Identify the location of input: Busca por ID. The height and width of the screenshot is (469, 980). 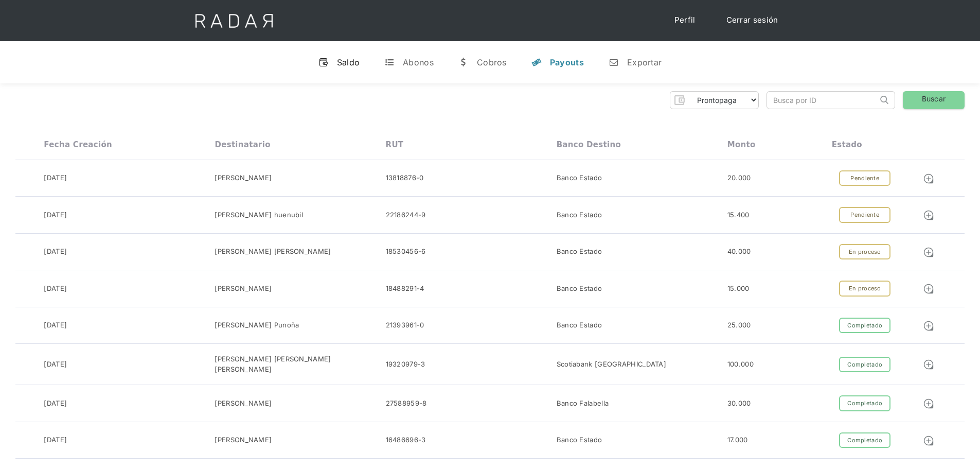
(823, 100).